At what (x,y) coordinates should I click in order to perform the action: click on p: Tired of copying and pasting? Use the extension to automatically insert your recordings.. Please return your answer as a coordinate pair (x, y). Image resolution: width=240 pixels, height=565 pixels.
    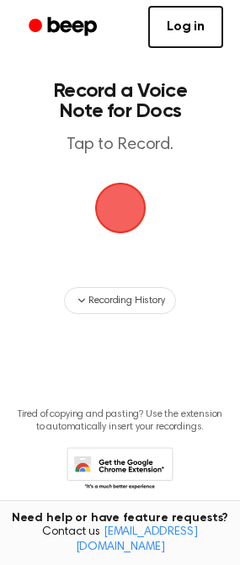
    Looking at the image, I should click on (120, 421).